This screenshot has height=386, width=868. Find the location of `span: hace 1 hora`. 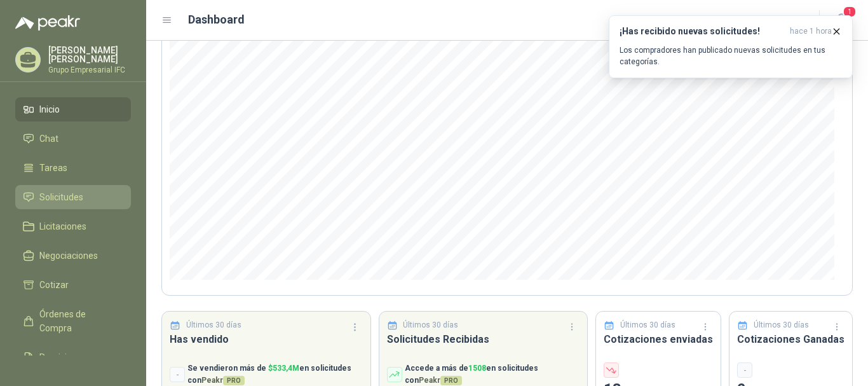

span: hace 1 hora is located at coordinates (811, 31).